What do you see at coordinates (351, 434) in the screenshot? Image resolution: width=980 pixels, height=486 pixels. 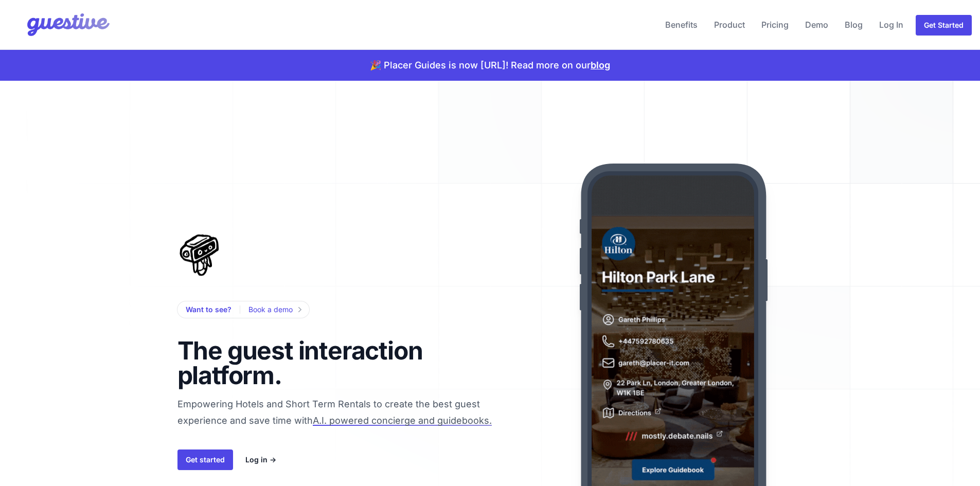 I see `span: Empowering Hotels and Short Term Rentals to create the best guest experience and save time with` at bounding box center [351, 434].